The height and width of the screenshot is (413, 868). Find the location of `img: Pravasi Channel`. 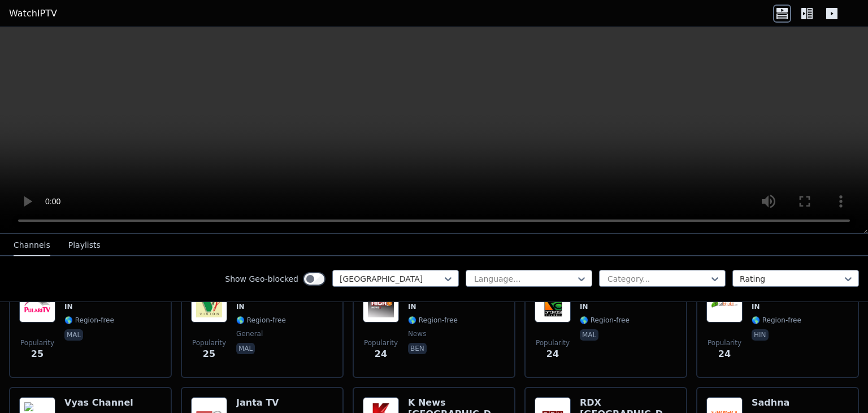

img: Pravasi Channel is located at coordinates (553, 305).